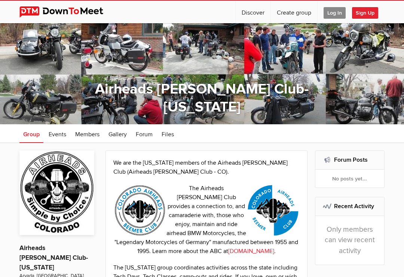 The width and height of the screenshot is (404, 277). What do you see at coordinates (31, 133) in the screenshot?
I see `a: Group` at bounding box center [31, 133].